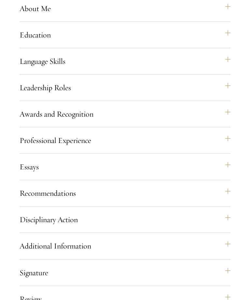 The width and height of the screenshot is (250, 300). I want to click on button: About Me, so click(125, 8).